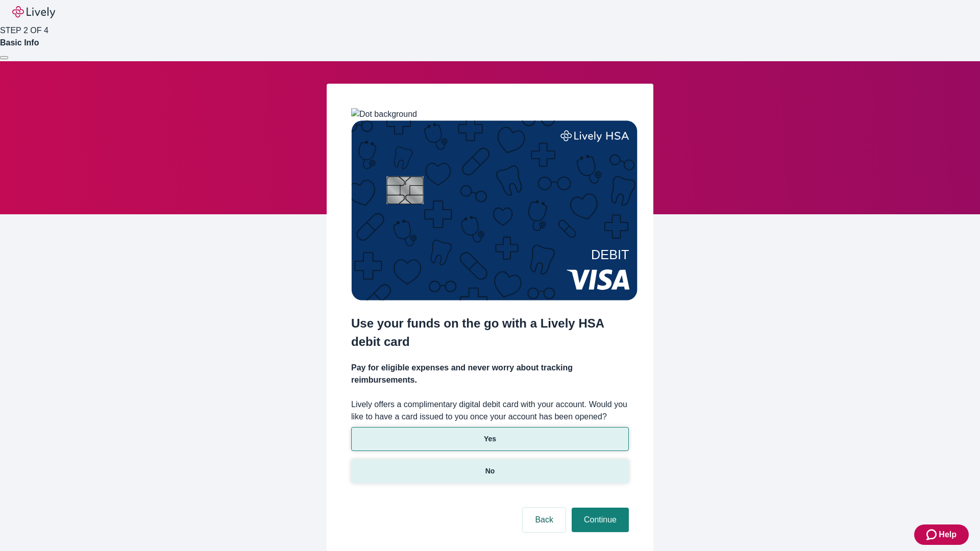 This screenshot has height=551, width=980. Describe the element at coordinates (941, 535) in the screenshot. I see `button: Zendesk support iconHelp` at that location.